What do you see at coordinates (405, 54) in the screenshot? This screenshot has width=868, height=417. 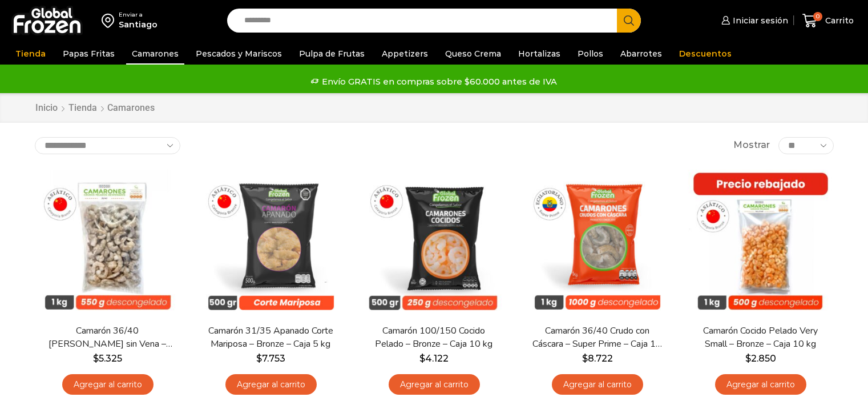 I see `a: Appetizers` at bounding box center [405, 54].